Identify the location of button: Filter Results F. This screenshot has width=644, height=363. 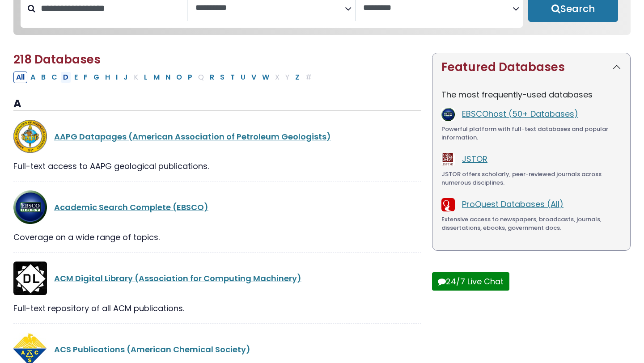
(85, 77).